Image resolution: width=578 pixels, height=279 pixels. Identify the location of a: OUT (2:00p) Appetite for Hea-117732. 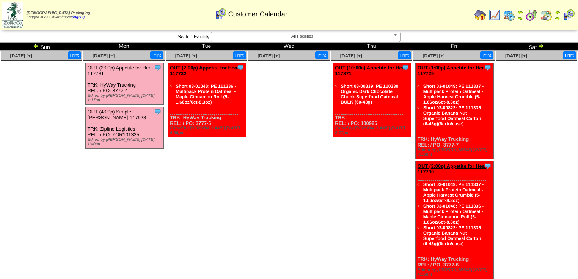
(204, 71).